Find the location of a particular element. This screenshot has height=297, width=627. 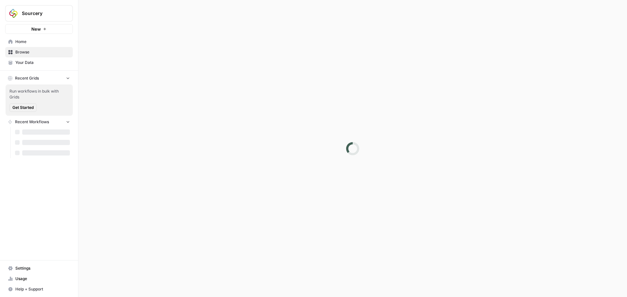

button: Help + Support is located at coordinates (39, 290).